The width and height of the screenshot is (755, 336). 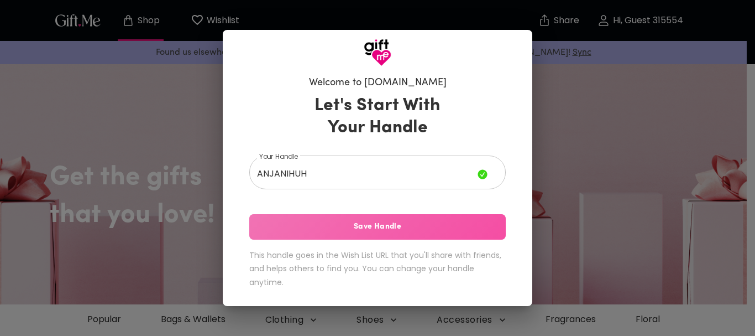 What do you see at coordinates (378, 227) in the screenshot?
I see `button: Save Handle` at bounding box center [378, 227].